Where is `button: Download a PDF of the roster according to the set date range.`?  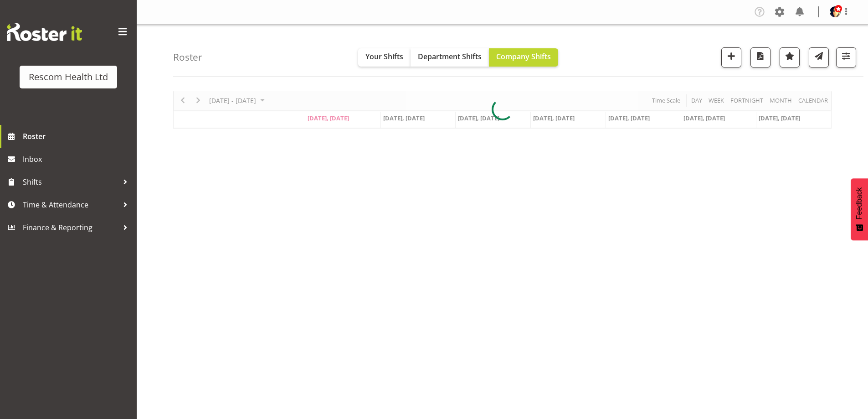 button: Download a PDF of the roster according to the set date range. is located at coordinates (760, 57).